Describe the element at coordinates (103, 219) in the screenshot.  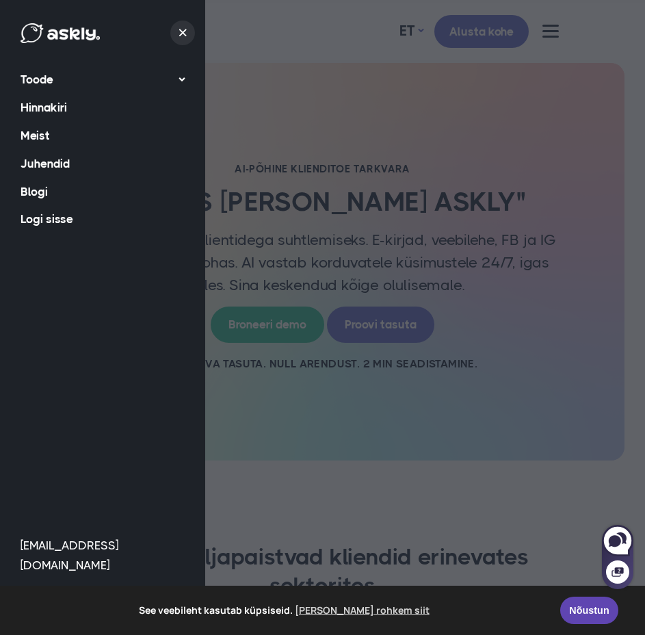
I see `a: Logi sisse` at that location.